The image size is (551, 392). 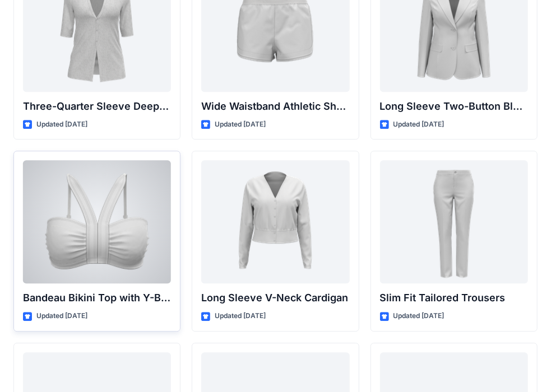 What do you see at coordinates (276, 222) in the screenshot?
I see `a: Long Sleeve V-Neck Cardigan` at bounding box center [276, 222].